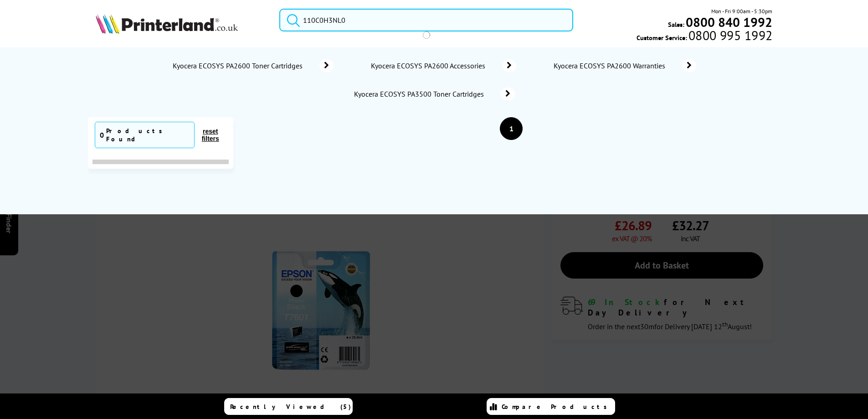  Describe the element at coordinates (742, 11) in the screenshot. I see `span: Mon - Fri 9:00am - 5:30pm` at that location.